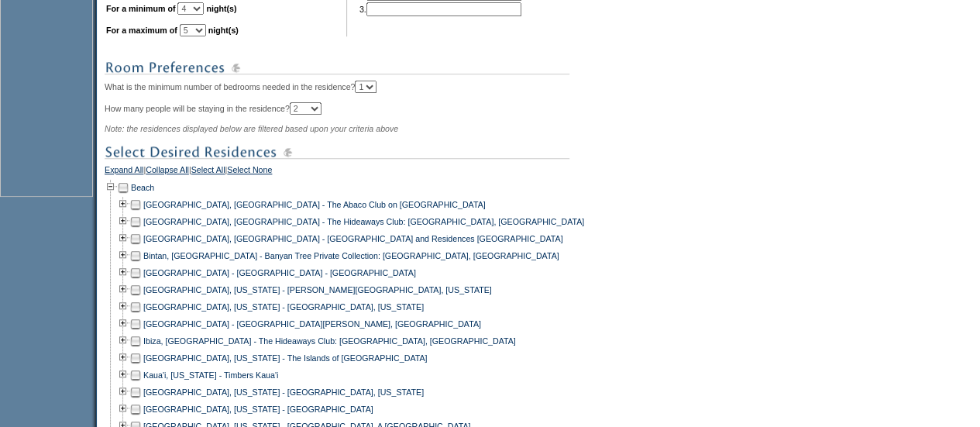  I want to click on a: Select None, so click(250, 172).